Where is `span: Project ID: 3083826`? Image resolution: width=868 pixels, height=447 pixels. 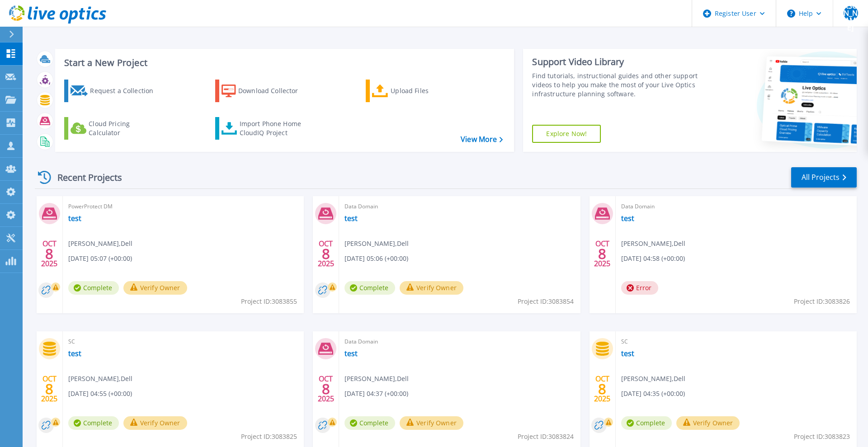
span: Project ID: 3083826 is located at coordinates (822, 301).